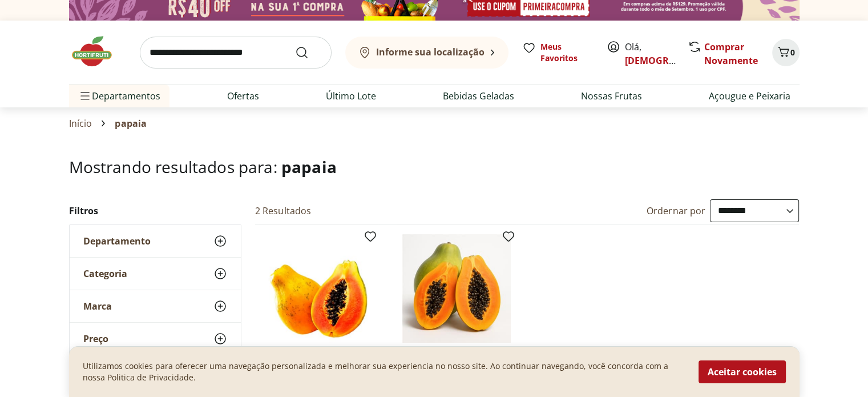 This screenshot has height=397, width=868. Describe the element at coordinates (456, 288) in the screenshot. I see `img: MAMAO PAPAIA SELECIONADO CORTADO KG` at that location.